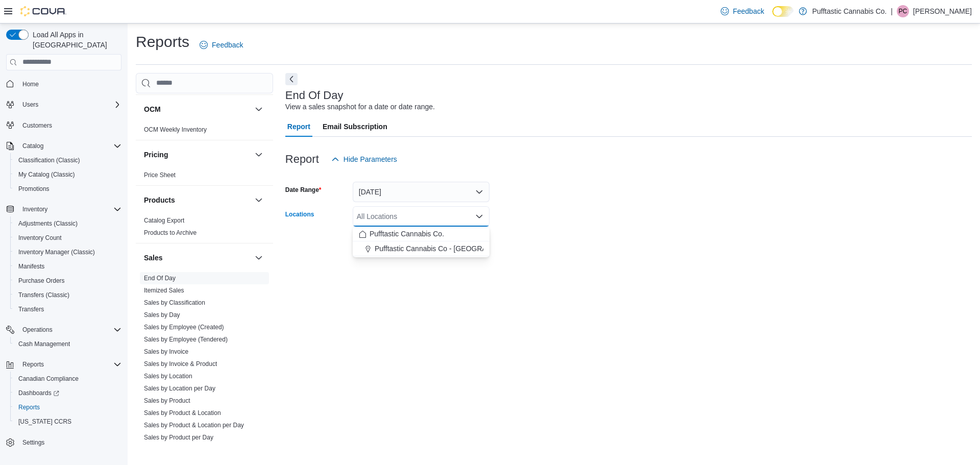  Describe the element at coordinates (204, 229) in the screenshot. I see `div: Products` at that location.